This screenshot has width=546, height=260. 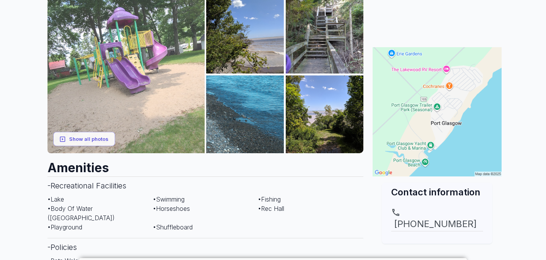 What do you see at coordinates (56, 199) in the screenshot?
I see `span: • Lake` at bounding box center [56, 199].